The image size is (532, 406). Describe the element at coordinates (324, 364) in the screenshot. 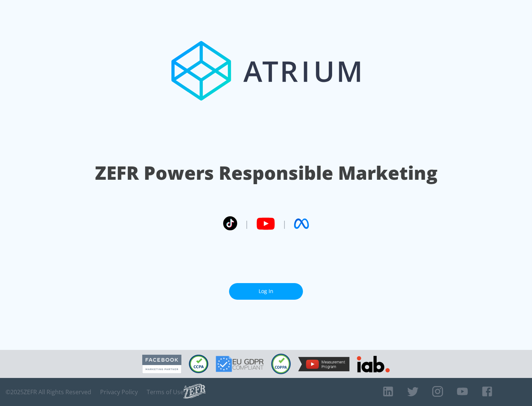

I see `img: YouTube Measurement Program` at that location.